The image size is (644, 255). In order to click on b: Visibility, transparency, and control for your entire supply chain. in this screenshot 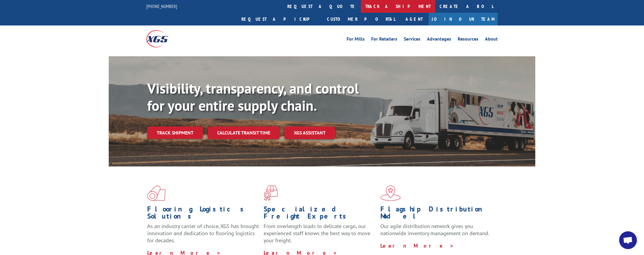, I will do `click(253, 97)`.